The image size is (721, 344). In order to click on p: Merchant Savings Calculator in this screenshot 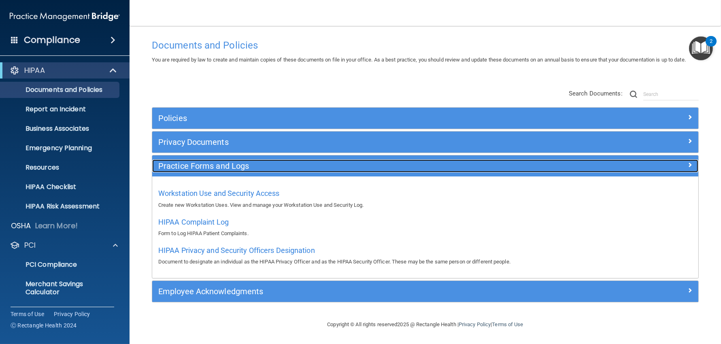, I will do `click(60, 288)`.